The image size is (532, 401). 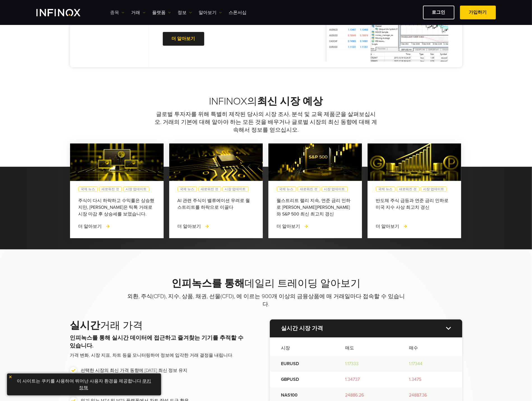 I want to click on strong: 인피녹스를 통해 실시간 데이터에 접근하고 즐겨찾는 기기를 추적할 수 있습니다., so click(x=157, y=342).